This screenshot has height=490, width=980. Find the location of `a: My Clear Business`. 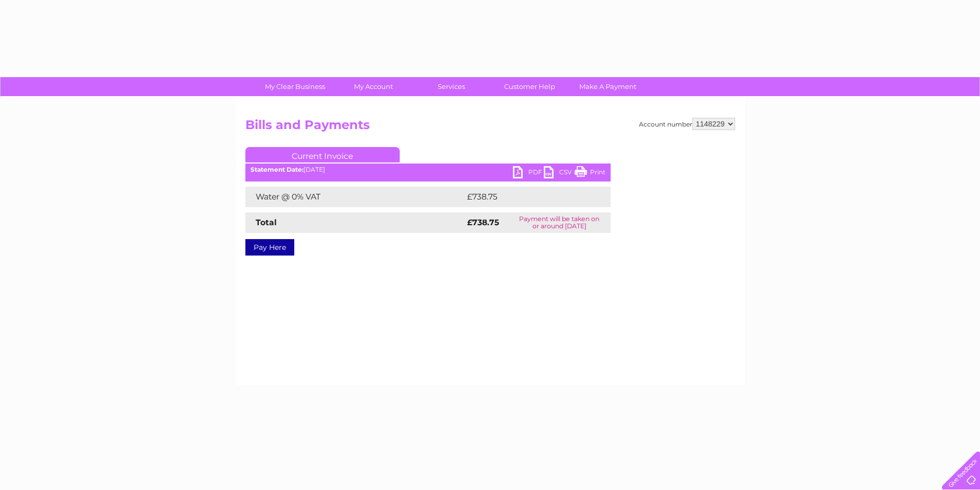

a: My Clear Business is located at coordinates (295, 87).